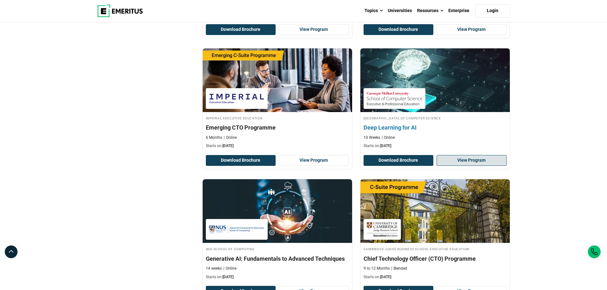 The image size is (607, 290). I want to click on a: Technology Course by NUS School of Computing - September 30, 2025 NUS School of Computing NUS Sch..., so click(277, 231).